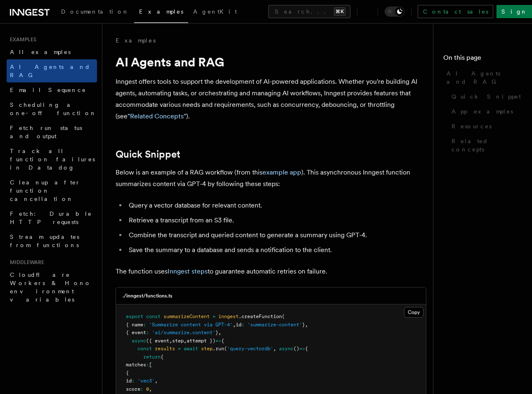 This screenshot has height=394, width=532. What do you see at coordinates (51, 90) in the screenshot?
I see `a: Email Sequence` at bounding box center [51, 90].